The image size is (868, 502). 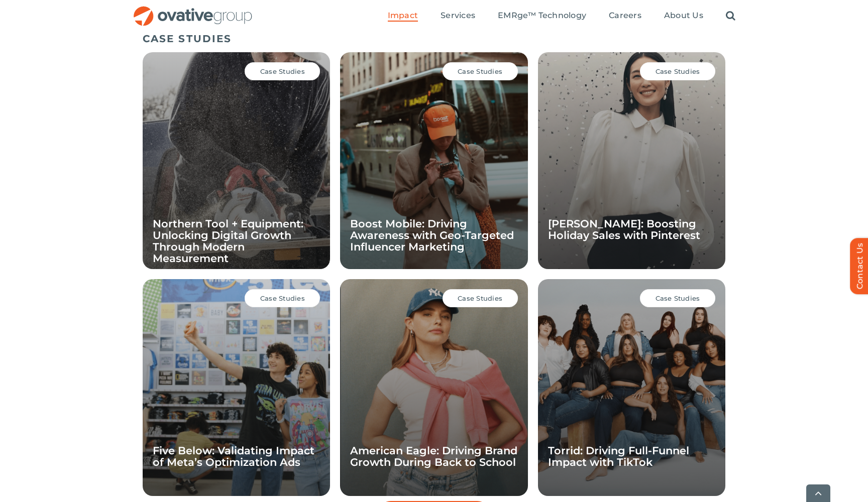 What do you see at coordinates (433, 456) in the screenshot?
I see `a: American Eagle: Driving Brand Growth During Back to School` at bounding box center [433, 456].